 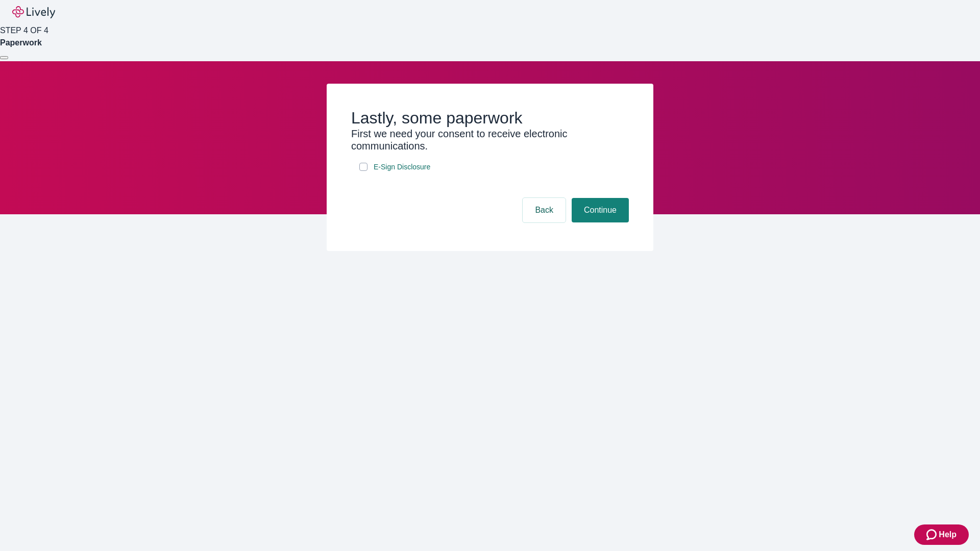 I want to click on img: Lively, so click(x=34, y=12).